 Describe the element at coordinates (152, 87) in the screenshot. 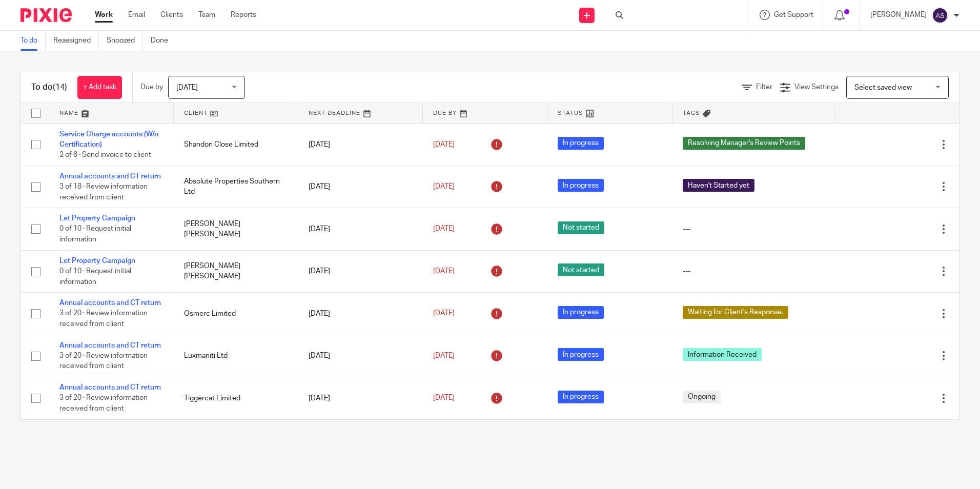

I see `p: Due by` at that location.